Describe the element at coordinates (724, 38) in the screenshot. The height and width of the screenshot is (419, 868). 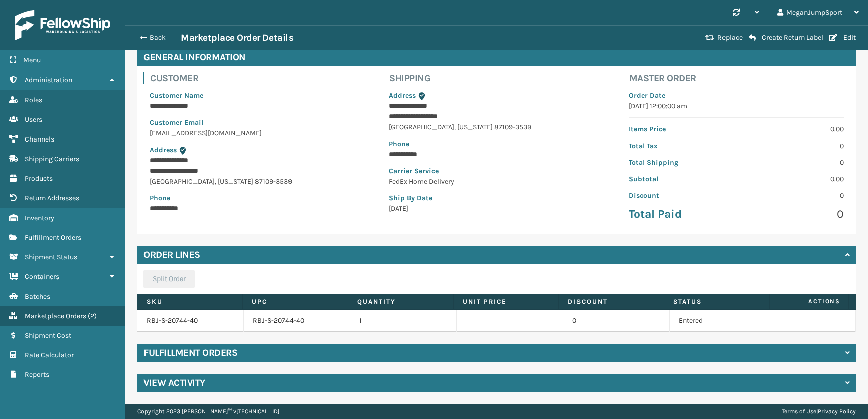
I see `button: Replace` at that location.